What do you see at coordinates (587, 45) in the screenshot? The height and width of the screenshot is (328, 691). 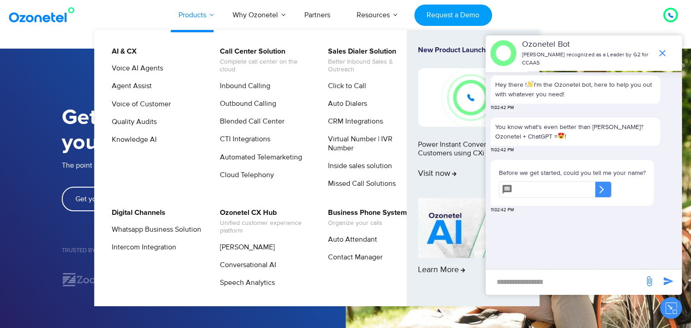 I see `p: Ozonetel Bot` at bounding box center [587, 45].